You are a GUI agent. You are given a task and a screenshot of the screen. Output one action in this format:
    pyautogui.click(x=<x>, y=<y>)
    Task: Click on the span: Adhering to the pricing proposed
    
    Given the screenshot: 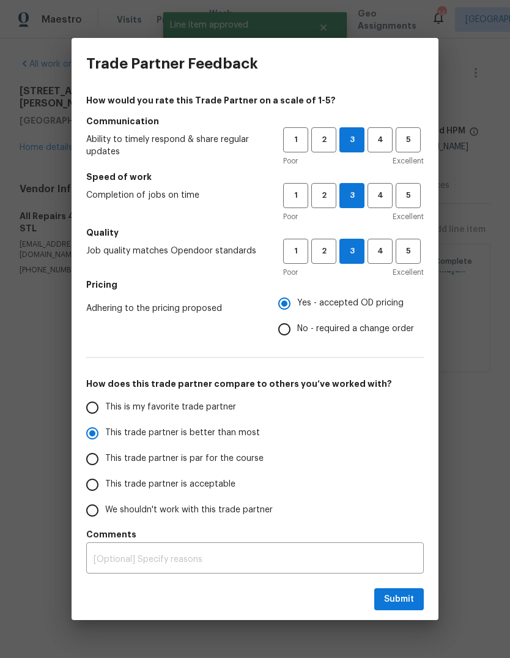 What is the action you would take?
    pyautogui.click(x=173, y=308)
    